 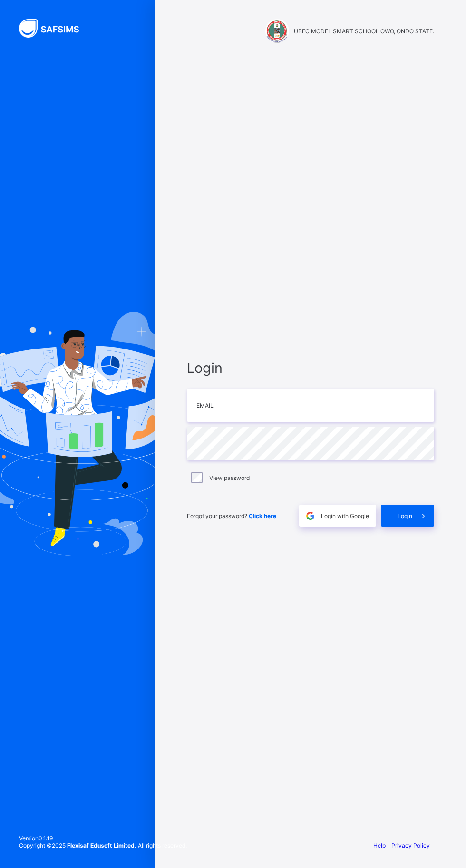 I want to click on a: Help, so click(x=380, y=844).